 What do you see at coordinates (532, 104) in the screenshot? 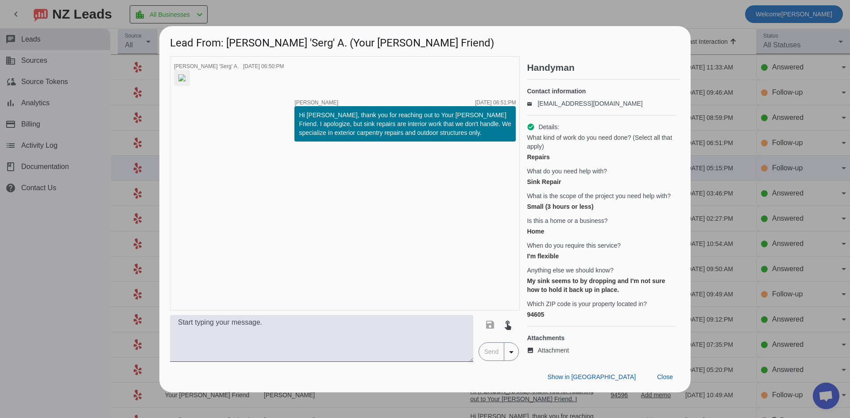
I see `mat-icon: email` at bounding box center [532, 104].